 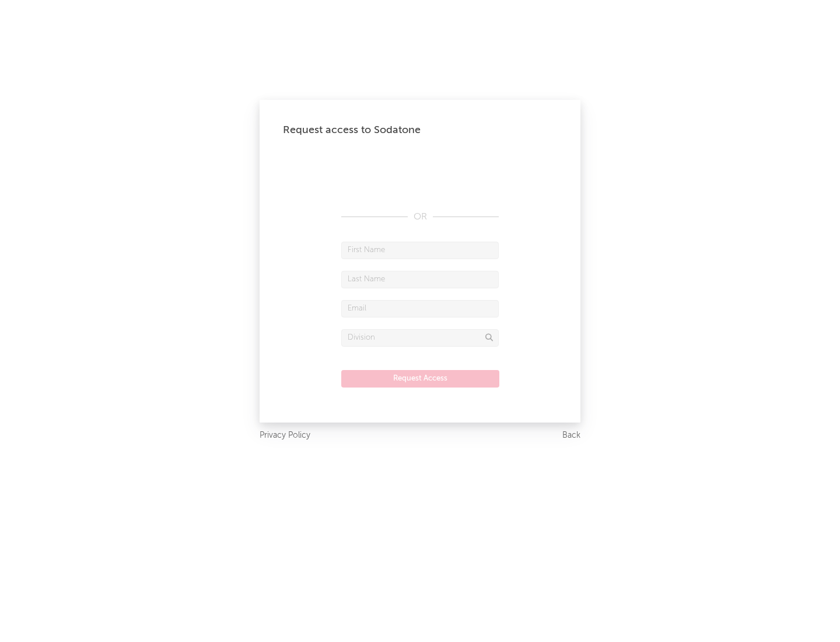 I want to click on a: Privacy Policy, so click(x=284, y=435).